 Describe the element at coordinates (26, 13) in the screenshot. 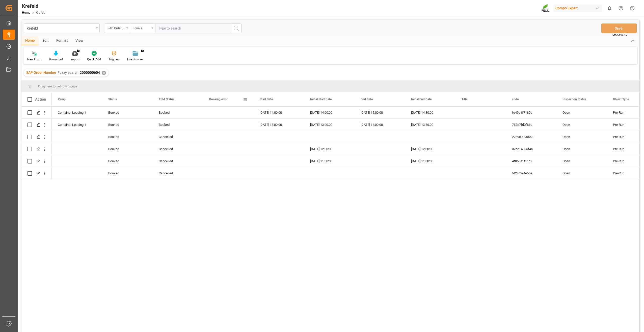

I see `a: Home` at that location.